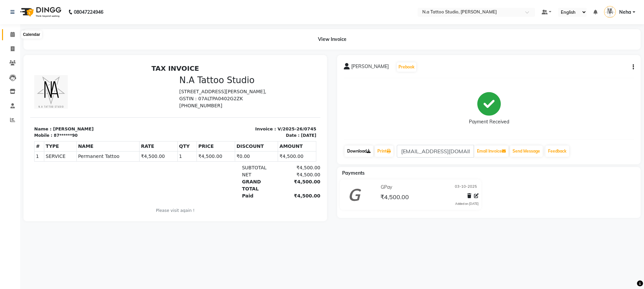 Image resolution: width=644 pixels, height=289 pixels. Describe the element at coordinates (466, 187) in the screenshot. I see `span: 03-10-2025` at that location.